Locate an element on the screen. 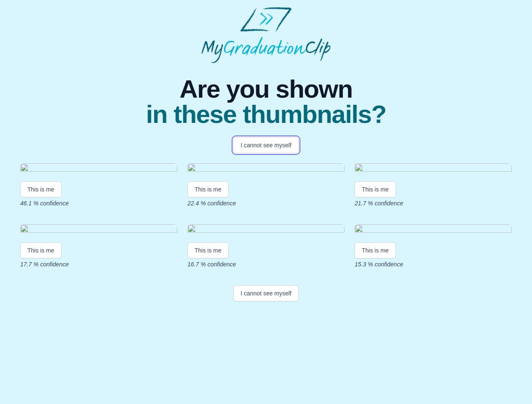 This screenshot has height=404, width=532. img: 54edfc54e3f64d0dd76feaa672156cd8ef227f67.gif is located at coordinates (433, 230).